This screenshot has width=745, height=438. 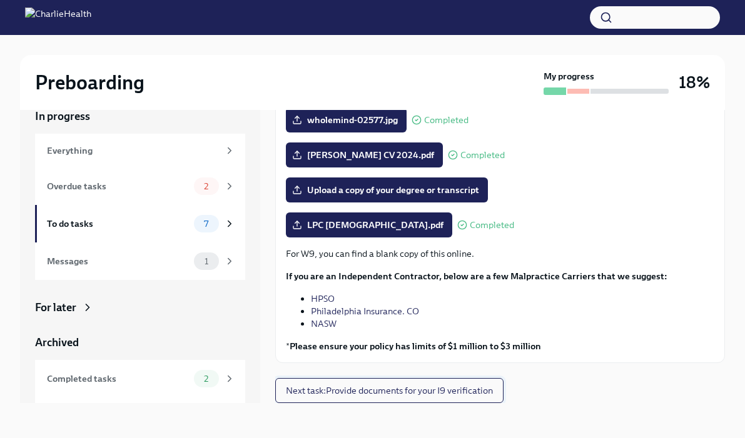 I want to click on label: wholemind-02577.jpg, so click(x=346, y=120).